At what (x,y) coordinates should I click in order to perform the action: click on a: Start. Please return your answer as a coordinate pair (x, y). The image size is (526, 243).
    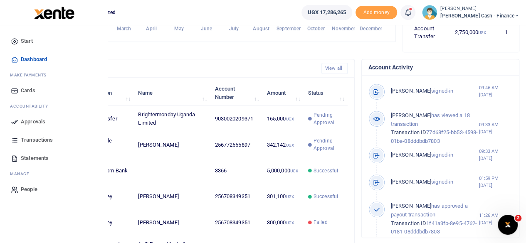
    Looking at the image, I should click on (54, 41).